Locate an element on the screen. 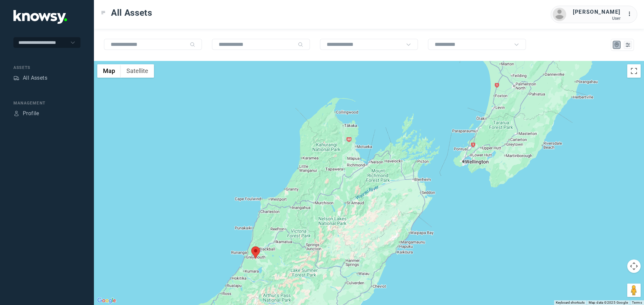 This screenshot has width=644, height=305. a: ProfileProfile is located at coordinates (26, 114).